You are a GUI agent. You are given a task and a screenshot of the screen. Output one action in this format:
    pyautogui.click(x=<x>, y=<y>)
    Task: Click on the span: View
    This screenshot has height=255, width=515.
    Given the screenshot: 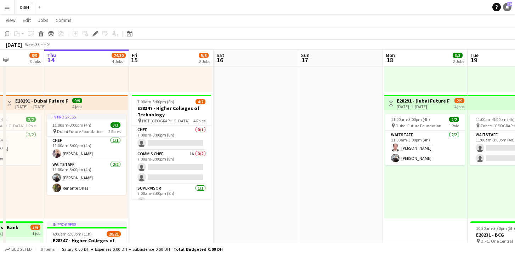 What is the action you would take?
    pyautogui.click(x=11, y=20)
    